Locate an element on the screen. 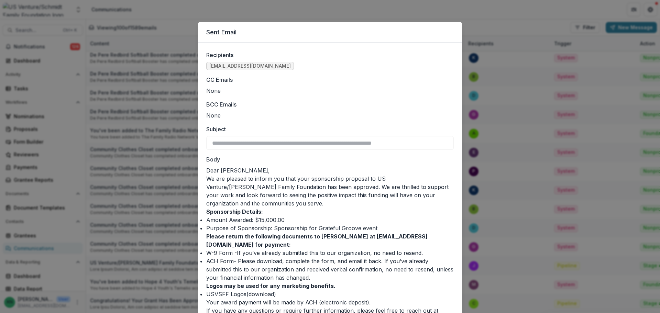 The height and width of the screenshot is (313, 660). strong: Logos may be used for any marketing benefits. is located at coordinates (271, 286).